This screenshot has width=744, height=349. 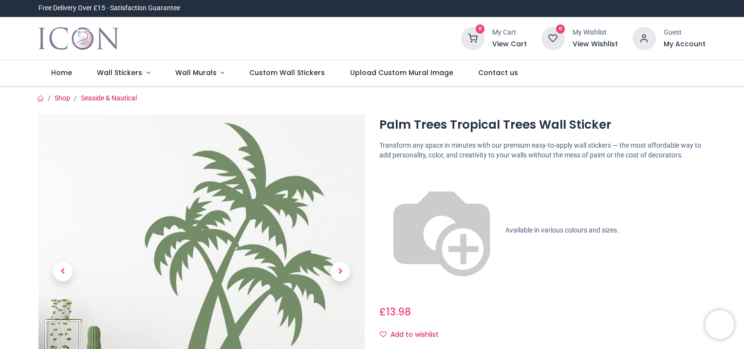 What do you see at coordinates (684, 44) in the screenshot?
I see `h6: My Account` at bounding box center [684, 44].